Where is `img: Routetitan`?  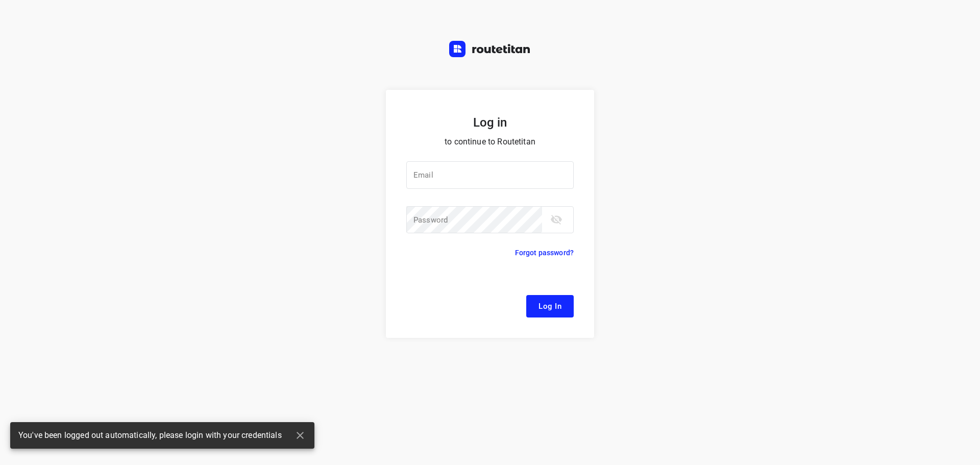
img: Routetitan is located at coordinates (490, 49).